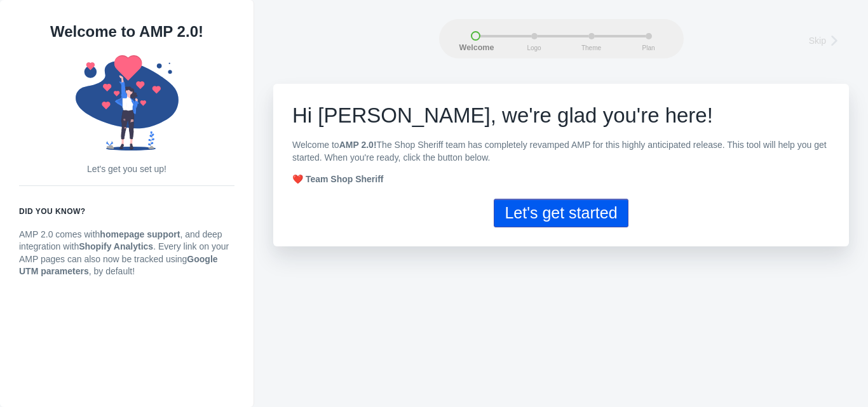 This screenshot has height=407, width=868. Describe the element at coordinates (561, 115) in the screenshot. I see `h1: e're glad you're here!` at that location.